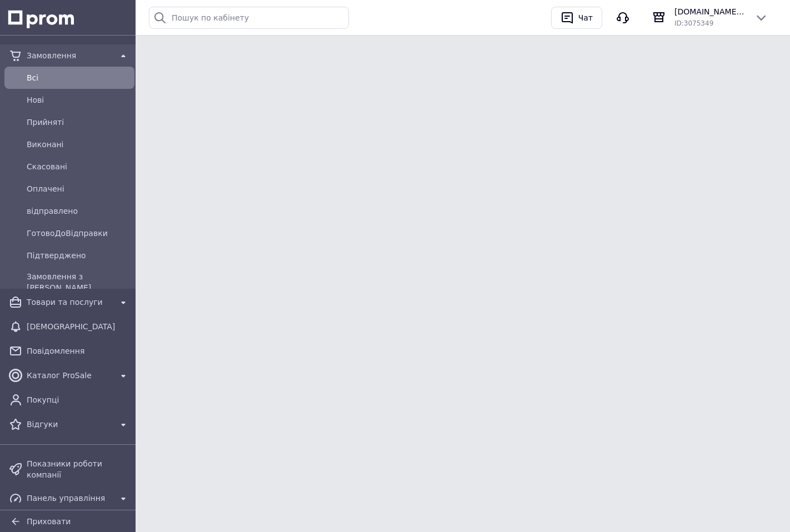  Describe the element at coordinates (79, 211) in the screenshot. I see `span: відправлено` at that location.